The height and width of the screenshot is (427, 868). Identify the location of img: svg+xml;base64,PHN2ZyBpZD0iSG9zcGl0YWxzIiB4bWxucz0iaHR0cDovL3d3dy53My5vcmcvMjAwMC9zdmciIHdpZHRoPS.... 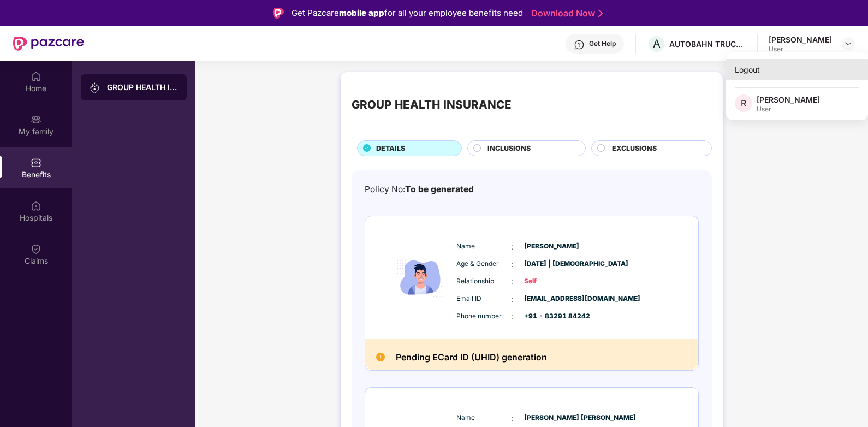
(36, 206).